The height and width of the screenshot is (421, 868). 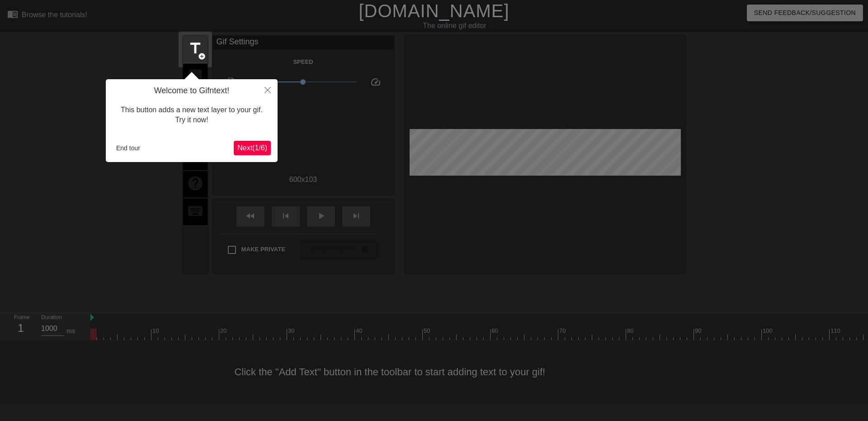 I want to click on button: Close, so click(x=268, y=90).